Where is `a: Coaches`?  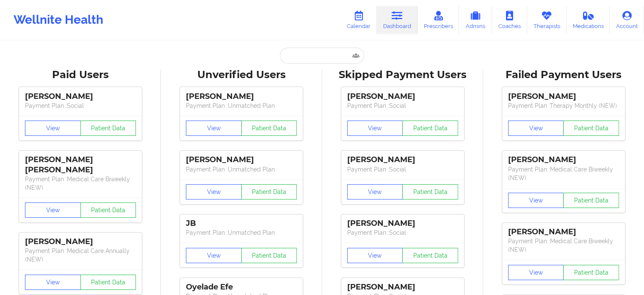 a: Coaches is located at coordinates (510, 20).